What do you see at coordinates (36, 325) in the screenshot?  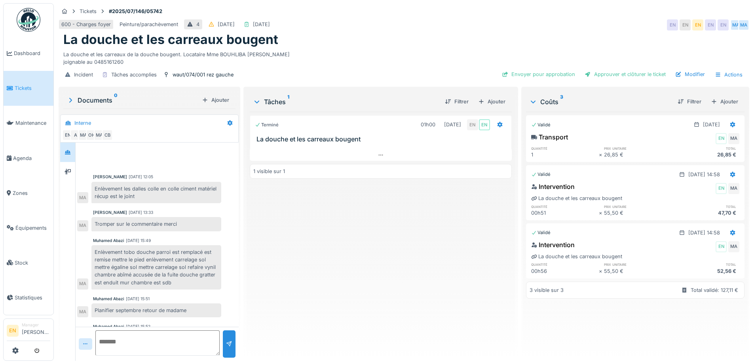 I see `div: Manager` at bounding box center [36, 325].